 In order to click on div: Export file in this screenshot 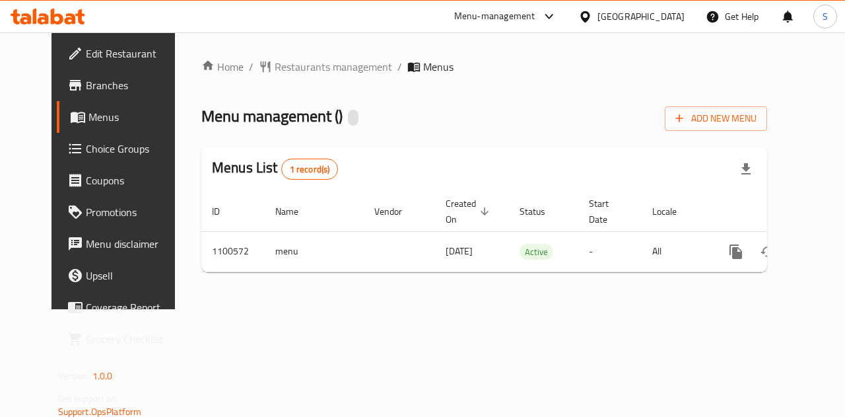, I will do `click(746, 169)`.